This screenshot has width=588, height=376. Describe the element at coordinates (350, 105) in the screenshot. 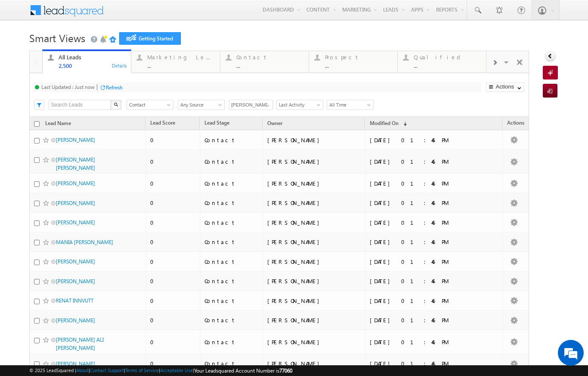

I see `a: All Time` at that location.